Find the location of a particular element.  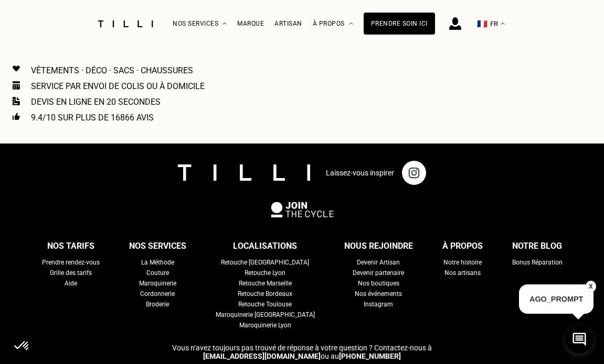

p: AGO_PROMPT is located at coordinates (556, 300).